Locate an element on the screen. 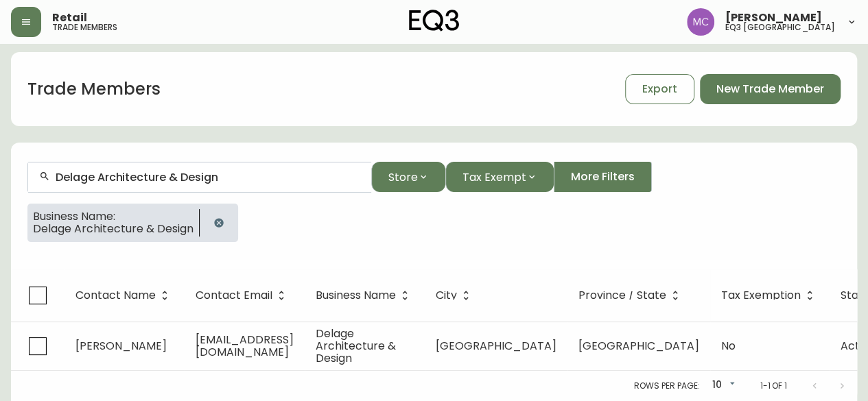  span: Retail is located at coordinates (70, 18).